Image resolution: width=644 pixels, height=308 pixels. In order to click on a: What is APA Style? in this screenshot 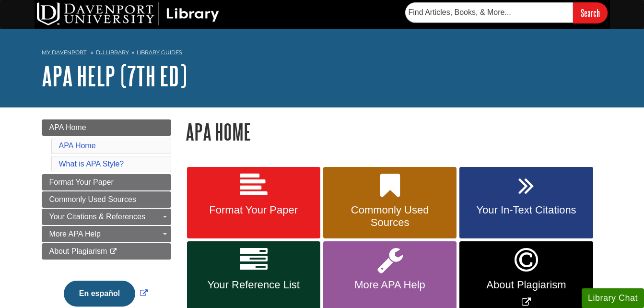, I will do `click(91, 164)`.